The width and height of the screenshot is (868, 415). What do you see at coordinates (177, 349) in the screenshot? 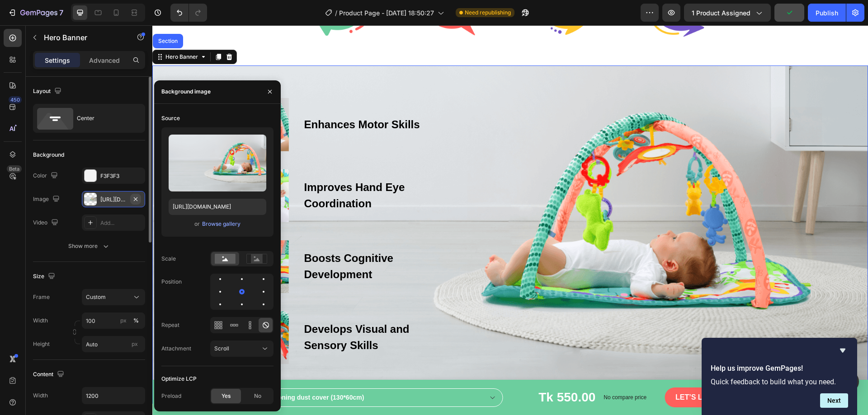
I see `div: Attachment` at bounding box center [177, 349].